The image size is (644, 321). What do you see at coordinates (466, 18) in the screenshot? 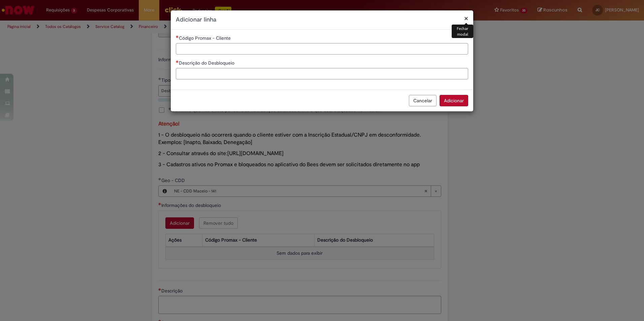
I see `button: Fechar modal` at bounding box center [466, 18].